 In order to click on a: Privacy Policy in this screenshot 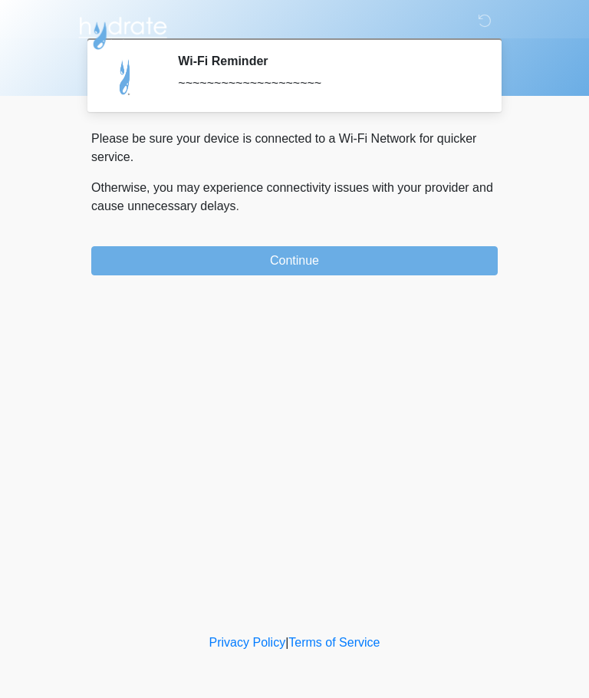, I will do `click(248, 642)`.